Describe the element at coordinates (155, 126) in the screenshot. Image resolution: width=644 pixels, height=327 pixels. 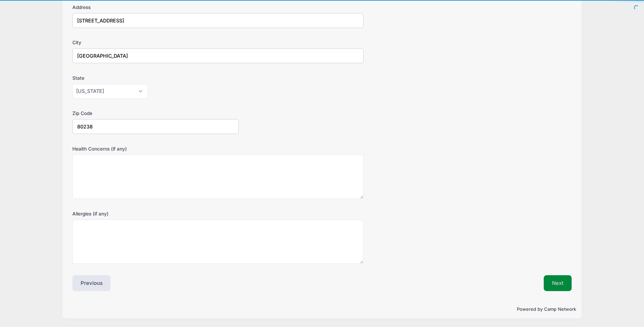
I see `input: xxxxx` at that location.